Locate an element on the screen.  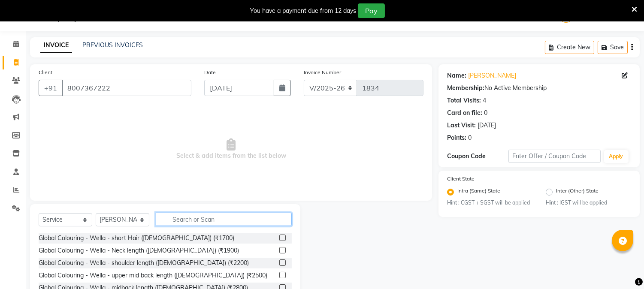
label: Intra (Same) State is located at coordinates (479, 192).